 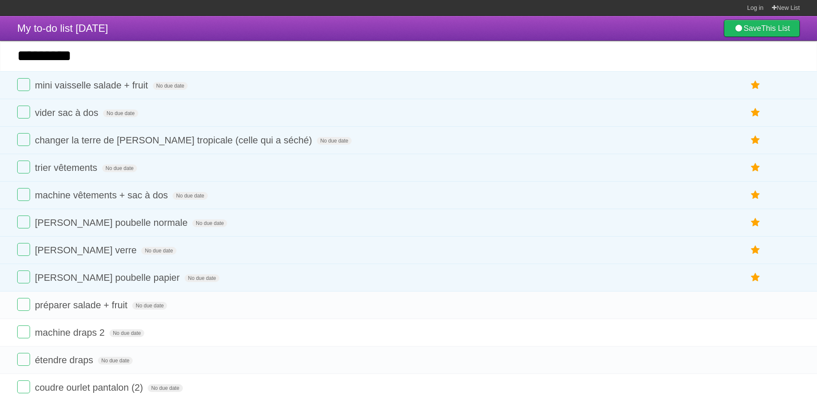 I want to click on span: préparer salade + fruit, so click(x=82, y=305).